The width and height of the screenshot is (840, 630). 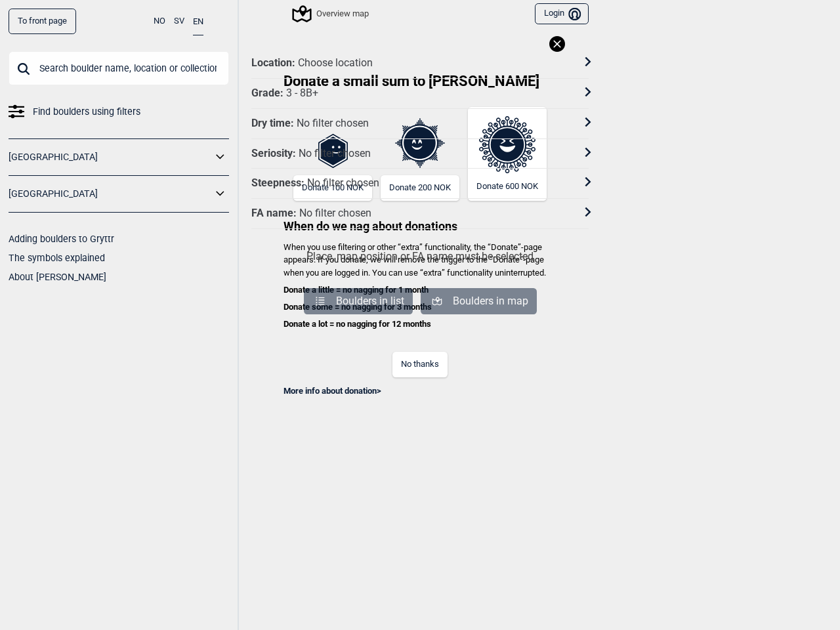 I want to click on div: Grade :, so click(x=267, y=93).